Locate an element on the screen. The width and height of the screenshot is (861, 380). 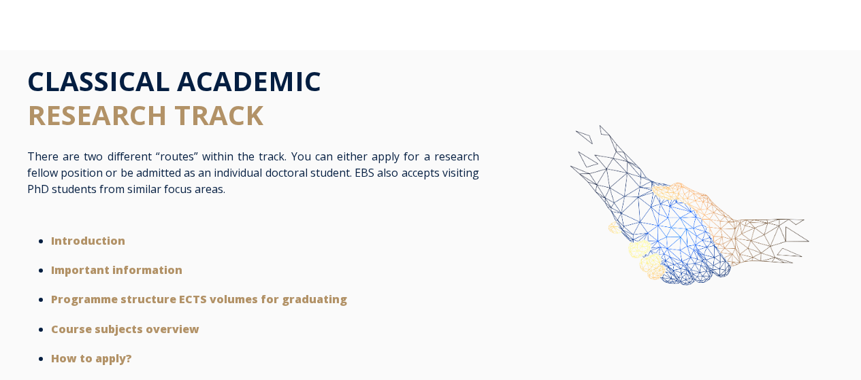
h1: CLASSICAL ACADEMIC is located at coordinates (253, 98).